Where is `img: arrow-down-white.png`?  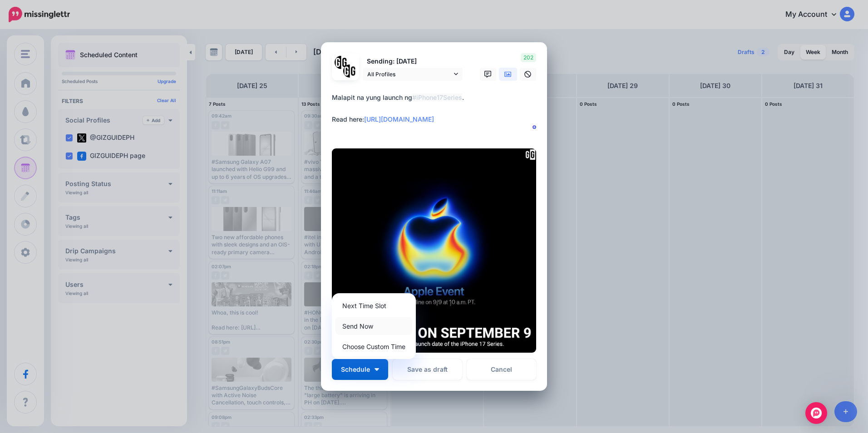 img: arrow-down-white.png is located at coordinates (377, 370).